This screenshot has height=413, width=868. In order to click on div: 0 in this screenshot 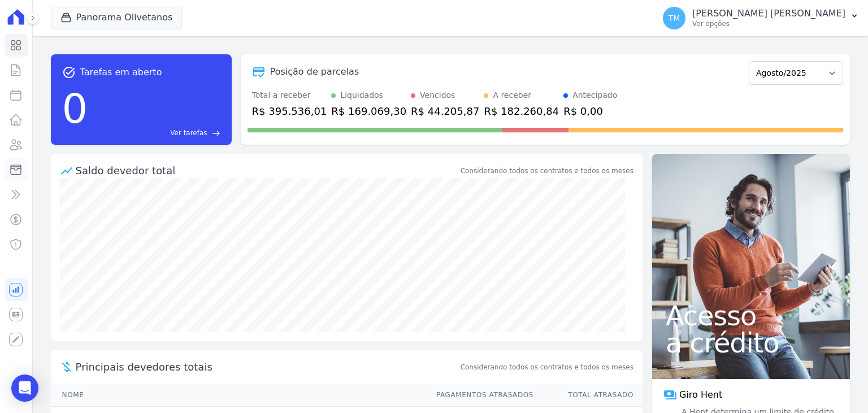, I will do `click(75, 108)`.